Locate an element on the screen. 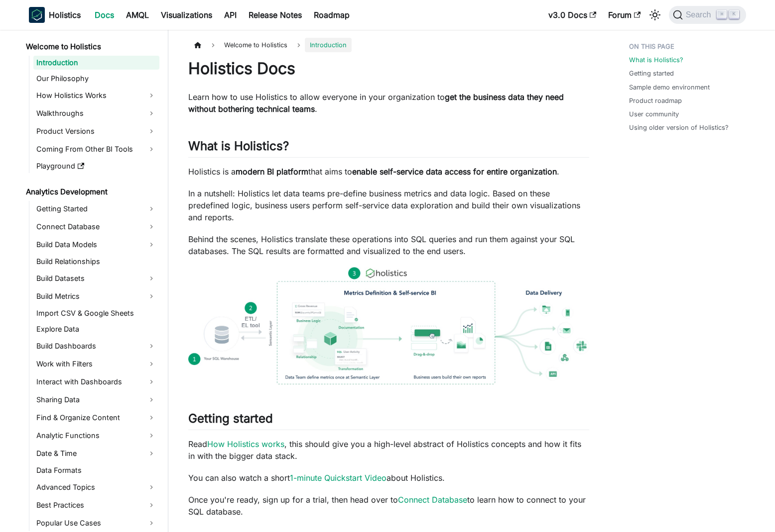 The height and width of the screenshot is (532, 775). a: Data Formats is located at coordinates (96, 471).